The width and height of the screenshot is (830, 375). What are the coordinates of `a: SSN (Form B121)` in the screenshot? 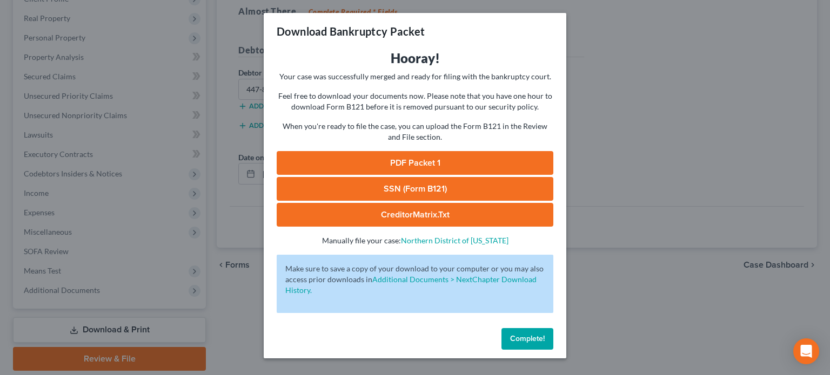 It's located at (415, 189).